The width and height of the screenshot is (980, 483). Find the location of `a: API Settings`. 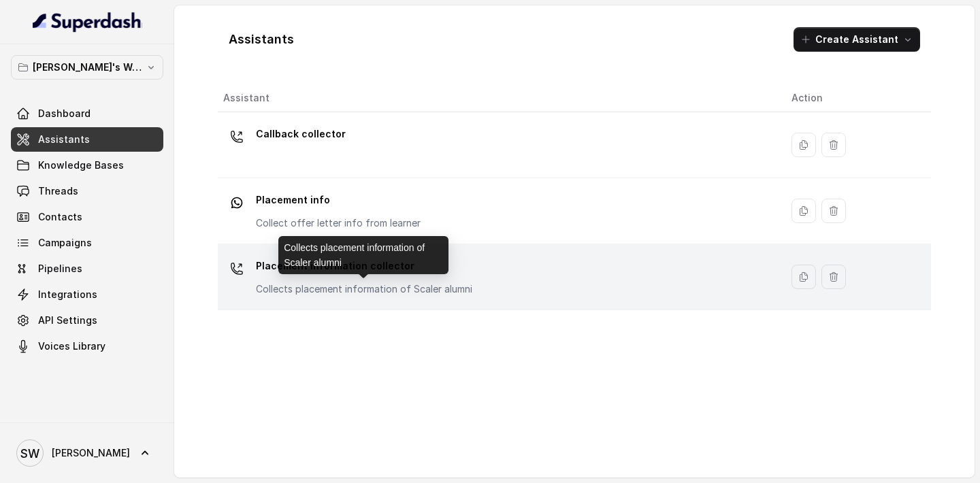

a: API Settings is located at coordinates (87, 321).